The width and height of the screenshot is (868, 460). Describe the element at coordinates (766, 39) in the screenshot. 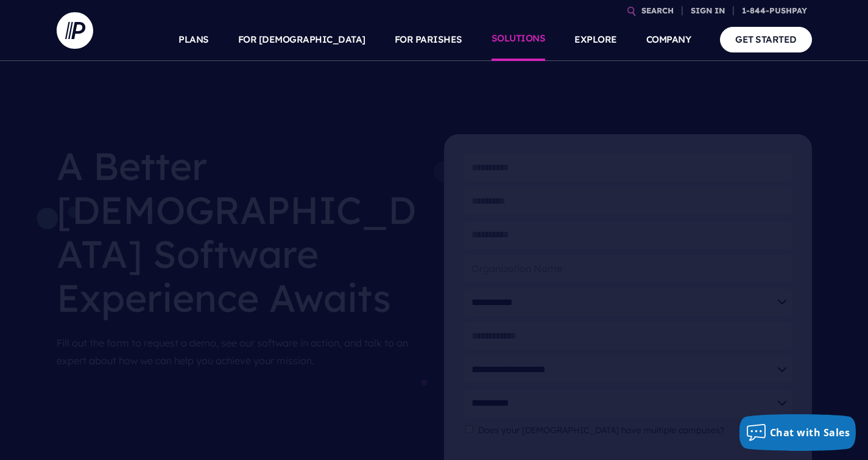

I see `a: GET STARTED` at that location.